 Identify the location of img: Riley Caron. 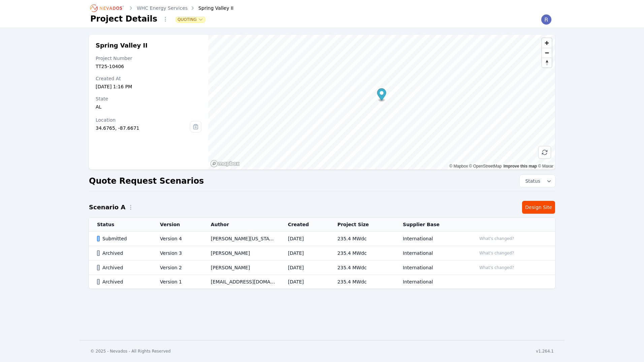
(547, 19).